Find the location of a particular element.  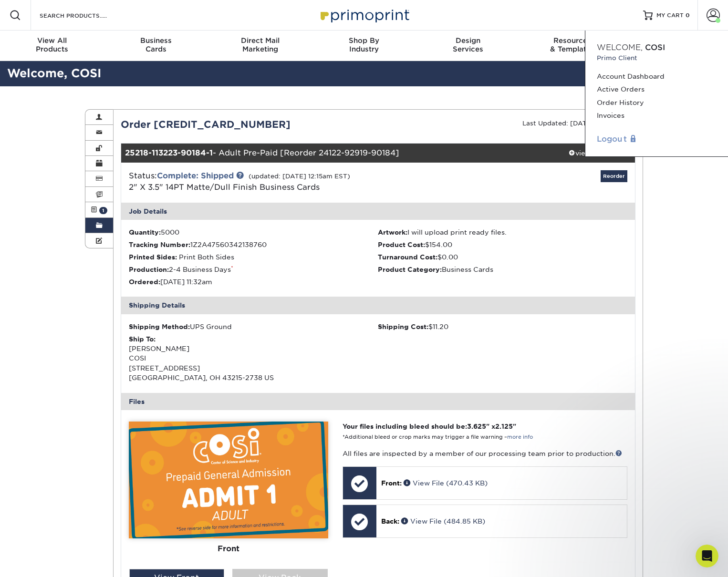

strong: Printed Sides: is located at coordinates (153, 257).